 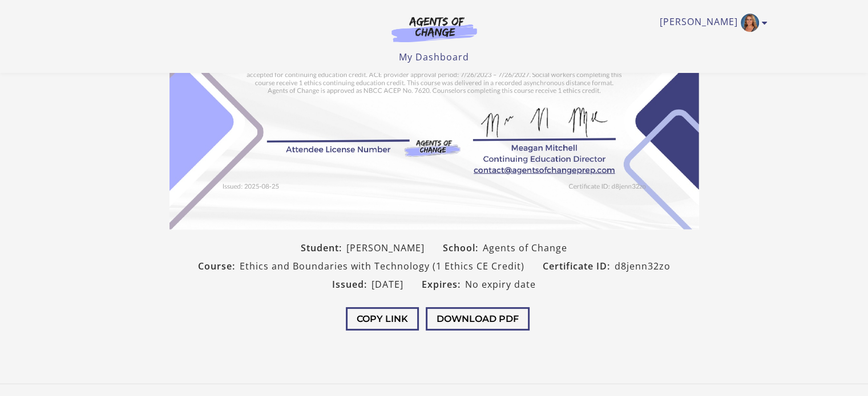 What do you see at coordinates (710, 22) in the screenshot?
I see `a: Toggle menu` at bounding box center [710, 22].